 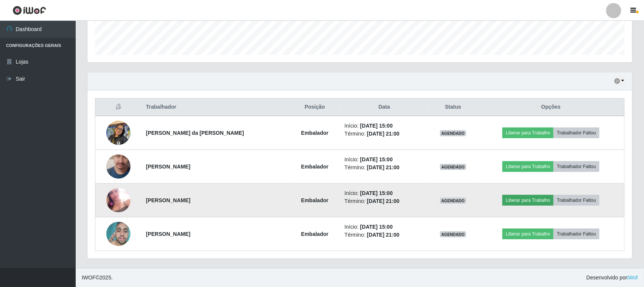 I want to click on img: 1748551724527.jpeg, so click(x=118, y=234).